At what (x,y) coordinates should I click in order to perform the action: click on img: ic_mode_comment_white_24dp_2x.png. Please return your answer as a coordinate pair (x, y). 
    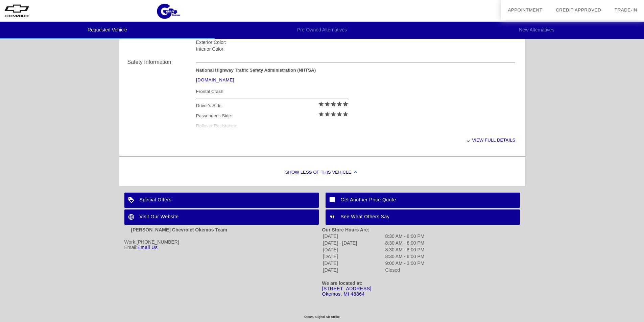
    Looking at the image, I should click on (333, 199).